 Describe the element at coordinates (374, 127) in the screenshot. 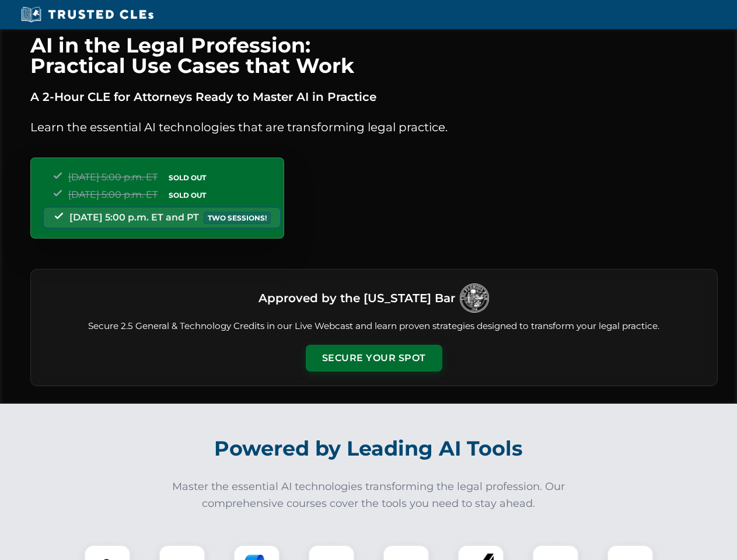

I see `p: Learn the essential AI technologies that are transforming legal practice.` at that location.